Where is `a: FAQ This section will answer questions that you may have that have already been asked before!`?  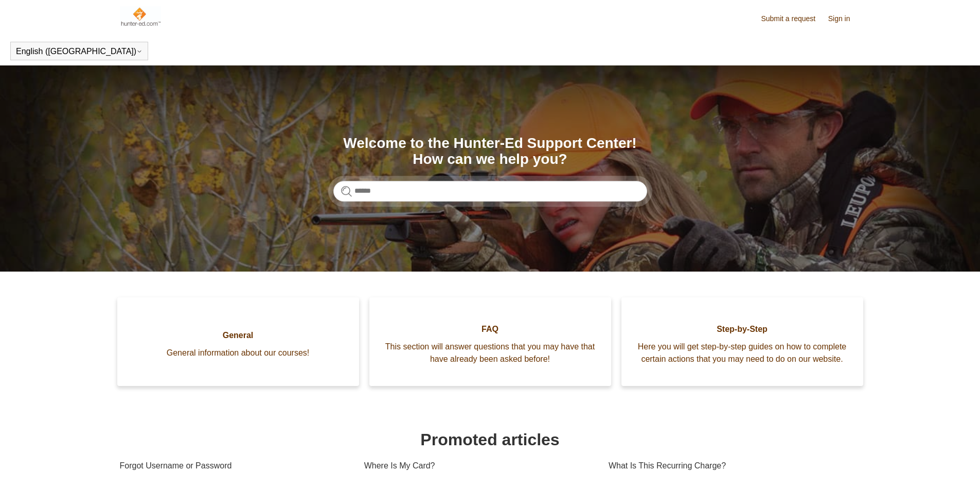 a: FAQ This section will answer questions that you may have that have already been asked before! is located at coordinates (490, 341).